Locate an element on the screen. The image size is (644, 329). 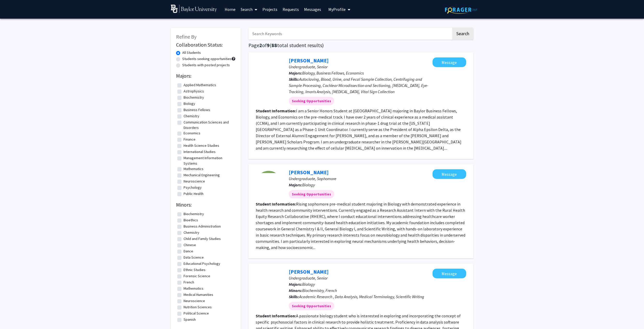
span: 2 is located at coordinates (260, 45).